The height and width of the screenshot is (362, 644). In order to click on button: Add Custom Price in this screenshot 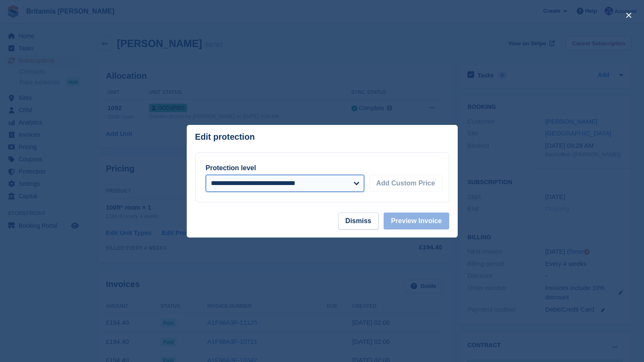, I will do `click(406, 183)`.